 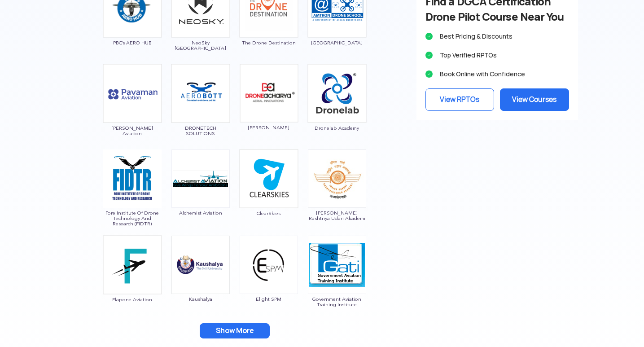 I want to click on span: Alchemist Aviation, so click(x=200, y=213).